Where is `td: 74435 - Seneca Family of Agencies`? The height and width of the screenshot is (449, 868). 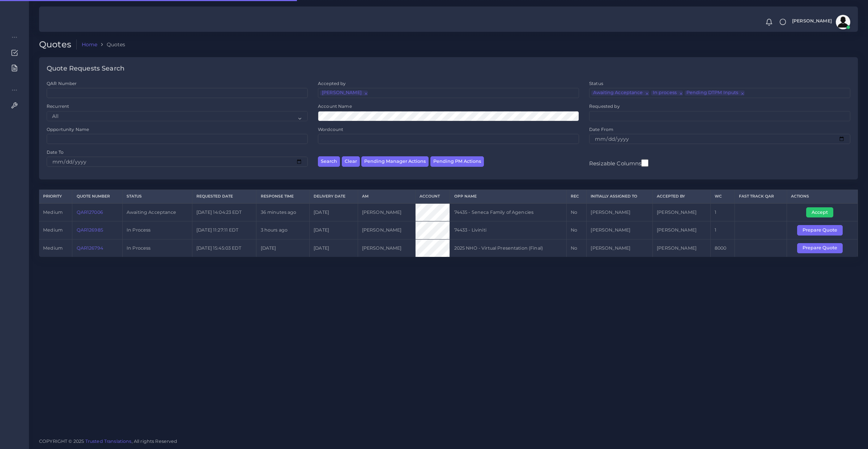
td: 74435 - Seneca Family of Agencies is located at coordinates (508, 212).